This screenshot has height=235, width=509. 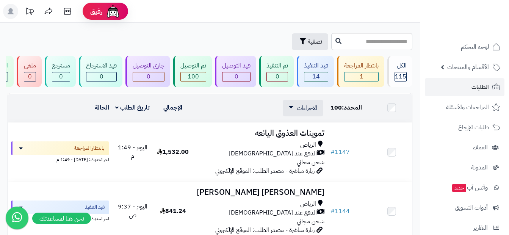 What do you see at coordinates (465, 208) in the screenshot?
I see `a: أدوات التسويق` at bounding box center [465, 208].